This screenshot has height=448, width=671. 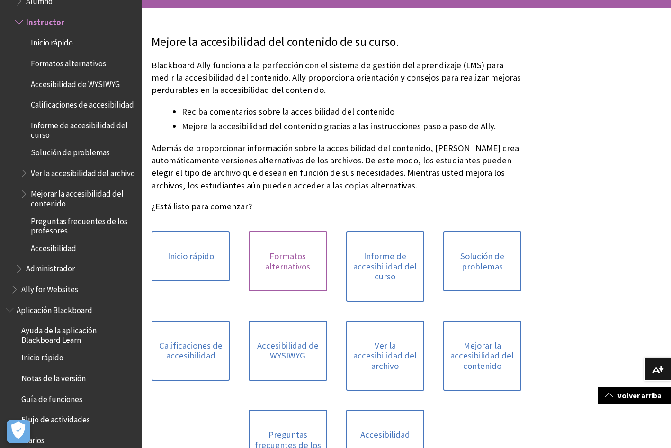 What do you see at coordinates (45, 20) in the screenshot?
I see `span: Instructor` at bounding box center [45, 20].